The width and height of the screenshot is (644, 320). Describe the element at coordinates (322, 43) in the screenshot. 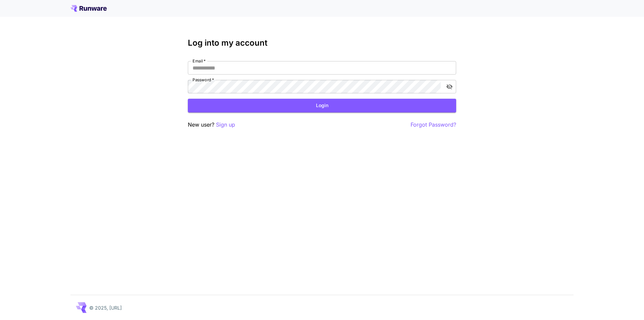

I see `h3: Log into my account` at that location.